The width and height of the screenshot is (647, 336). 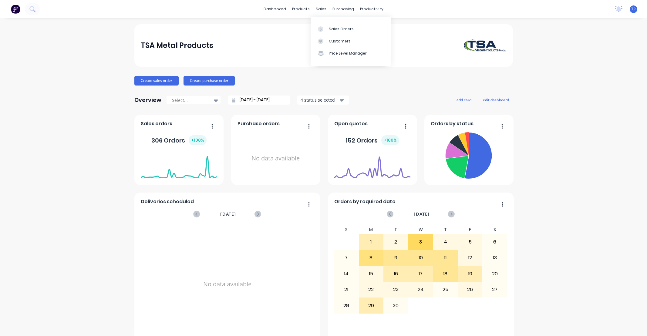 What do you see at coordinates (452, 124) in the screenshot?
I see `span: Orders by status` at bounding box center [452, 124].